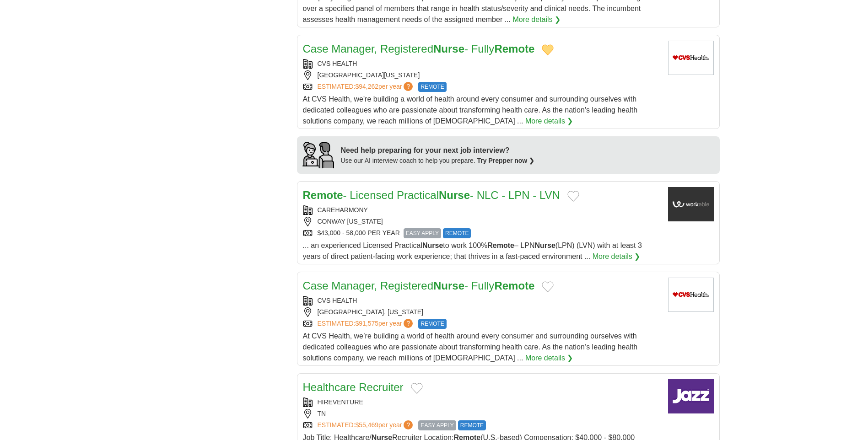 The width and height of the screenshot is (868, 440). Describe the element at coordinates (353, 387) in the screenshot. I see `a: Healthcare Recruiter` at that location.